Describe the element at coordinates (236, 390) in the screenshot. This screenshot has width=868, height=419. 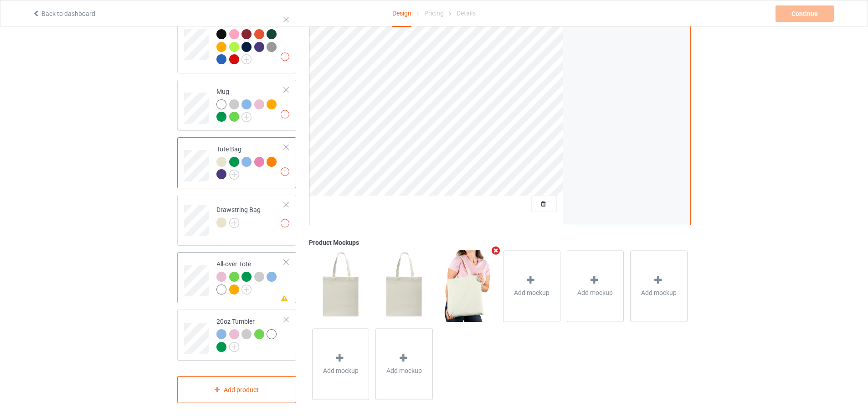
I see `div: Add product` at that location.